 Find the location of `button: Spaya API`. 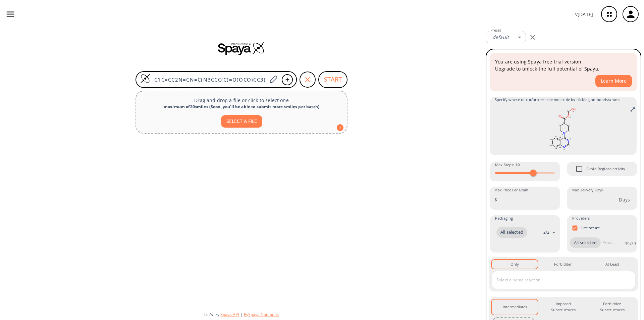

button: Spaya API is located at coordinates (229, 314).